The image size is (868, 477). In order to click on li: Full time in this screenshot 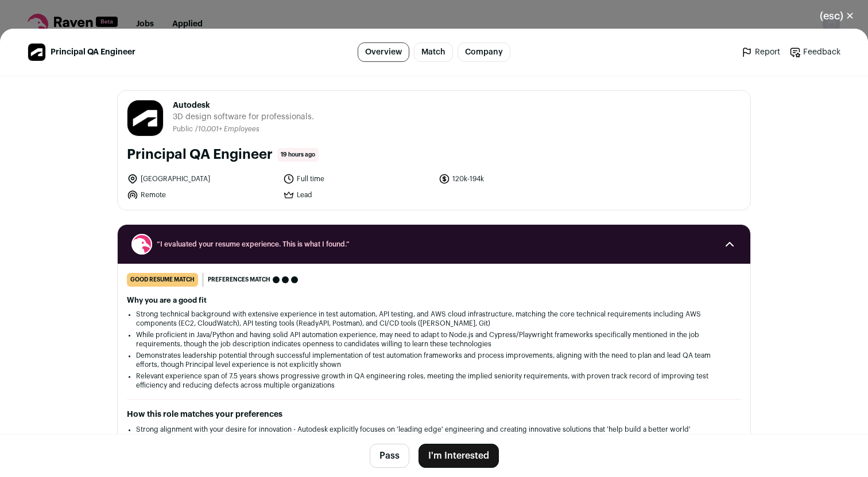, I will do `click(357, 179)`.